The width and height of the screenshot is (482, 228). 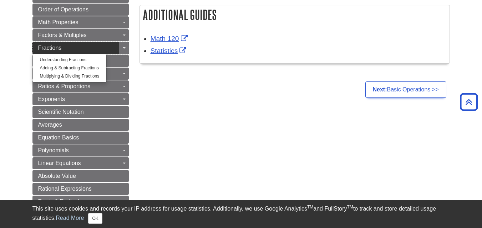 What do you see at coordinates (63, 9) in the screenshot?
I see `span: Order of Operations` at bounding box center [63, 9].